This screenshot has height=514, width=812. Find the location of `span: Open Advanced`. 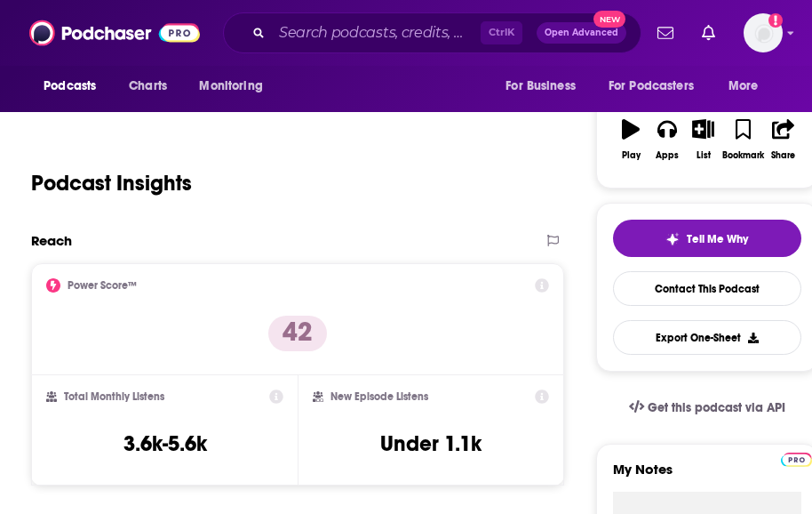

span: Open Advanced is located at coordinates (581, 33).